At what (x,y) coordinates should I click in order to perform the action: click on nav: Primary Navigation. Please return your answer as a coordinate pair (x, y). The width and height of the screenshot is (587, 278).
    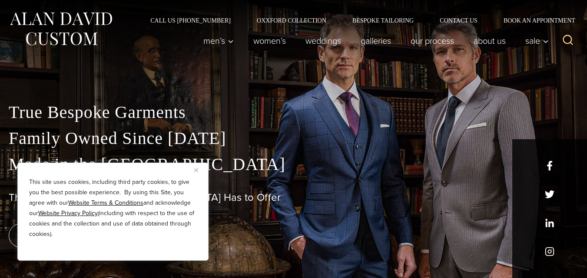
    Looking at the image, I should click on (374, 41).